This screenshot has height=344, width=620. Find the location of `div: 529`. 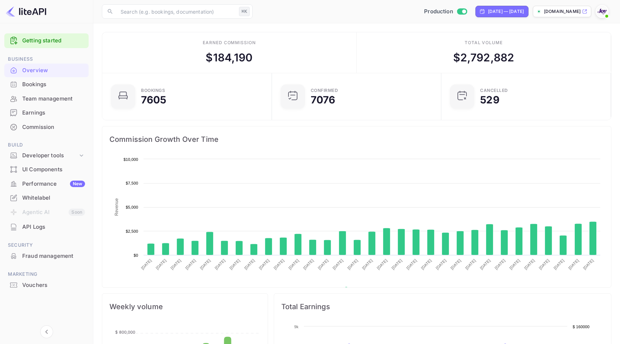

div: 529 is located at coordinates (489, 100).